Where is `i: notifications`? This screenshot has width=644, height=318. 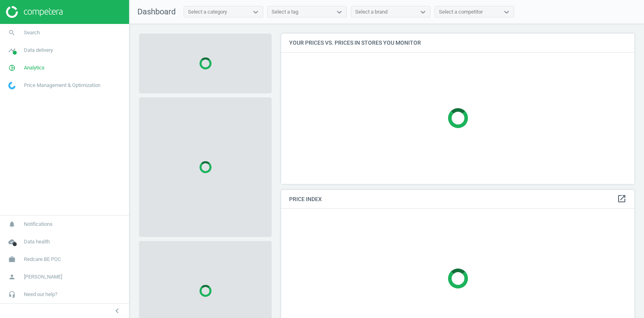
i: notifications is located at coordinates (12, 224).